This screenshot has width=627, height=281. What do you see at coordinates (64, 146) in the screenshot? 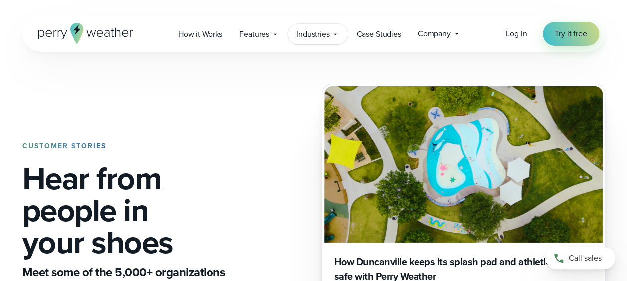
I see `strong: CUSTOMER STORIES` at bounding box center [64, 146].